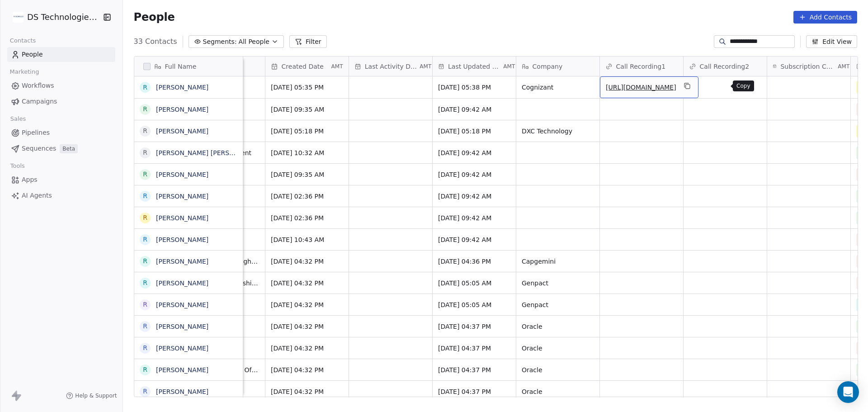 This screenshot has height=412, width=868. Describe the element at coordinates (61, 132) in the screenshot. I see `a: Pipelines` at that location.